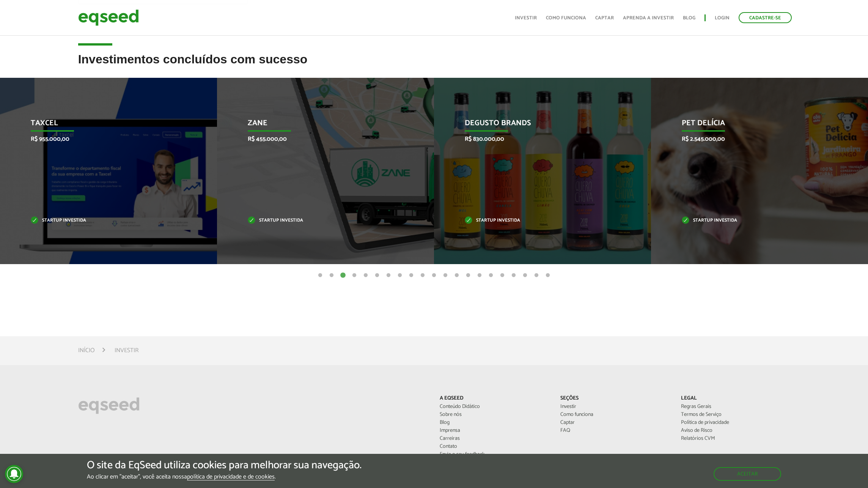  Describe the element at coordinates (494, 407) in the screenshot. I see `a: Conteúdo Didático` at that location.